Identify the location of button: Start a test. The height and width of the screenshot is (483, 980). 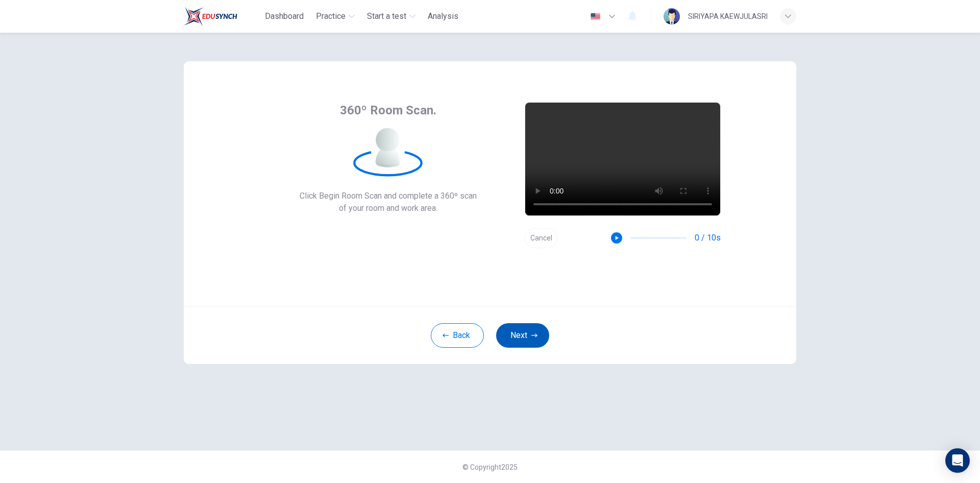
(391, 17).